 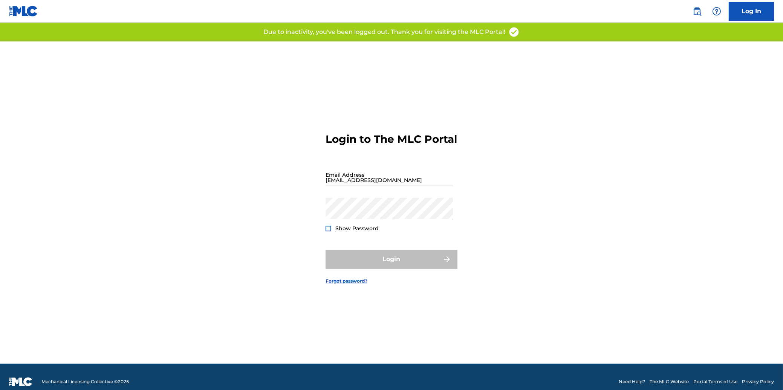 What do you see at coordinates (23, 11) in the screenshot?
I see `img: MLC Logo` at bounding box center [23, 11].